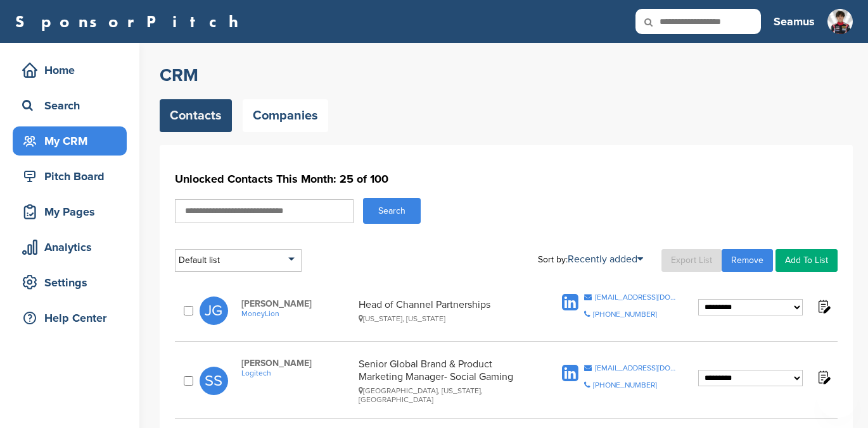 Image resolution: width=868 pixels, height=428 pixels. What do you see at coordinates (591, 259) in the screenshot?
I see `div: Sort by:` at bounding box center [591, 259].